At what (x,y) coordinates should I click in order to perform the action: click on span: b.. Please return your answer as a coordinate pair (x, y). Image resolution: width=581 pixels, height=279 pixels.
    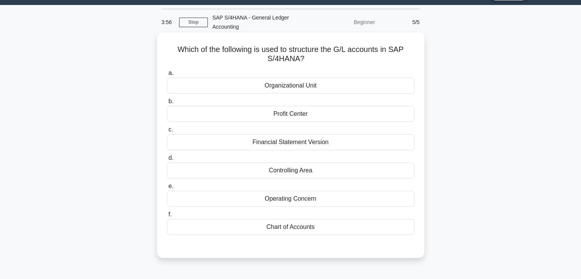
    Looking at the image, I should click on (171, 101).